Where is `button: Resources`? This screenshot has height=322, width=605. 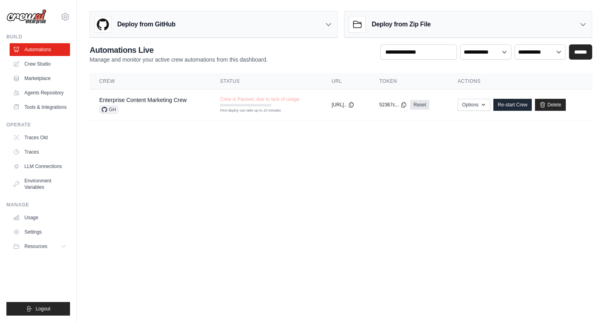 button: Resources is located at coordinates (40, 246).